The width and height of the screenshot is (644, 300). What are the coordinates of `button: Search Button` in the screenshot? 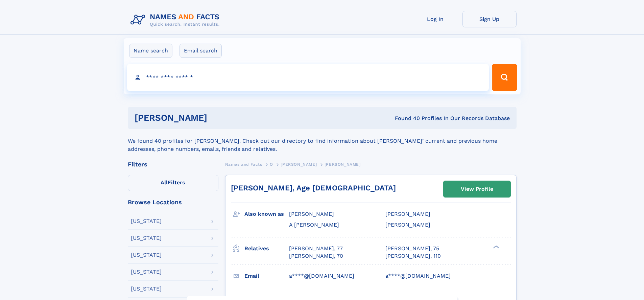 It's located at (504, 77).